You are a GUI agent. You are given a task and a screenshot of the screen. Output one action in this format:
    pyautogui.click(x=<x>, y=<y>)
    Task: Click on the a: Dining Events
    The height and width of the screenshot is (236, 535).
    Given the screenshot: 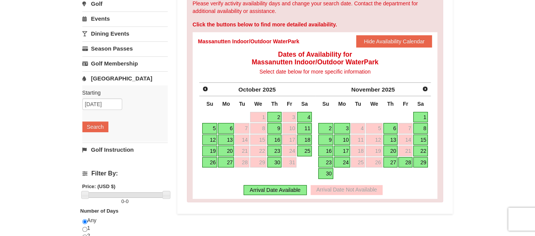 What is the action you would take?
    pyautogui.click(x=125, y=33)
    